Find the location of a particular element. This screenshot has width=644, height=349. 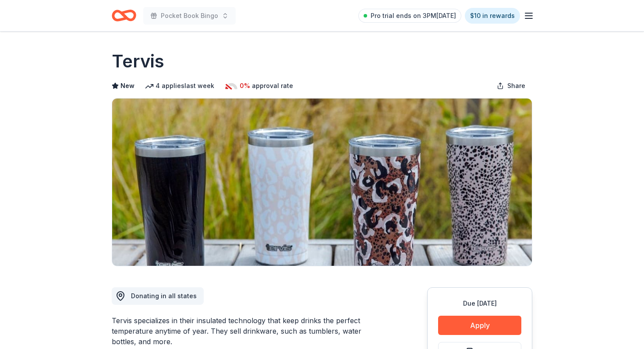

button: Pocket Book Bingo is located at coordinates (189, 15).